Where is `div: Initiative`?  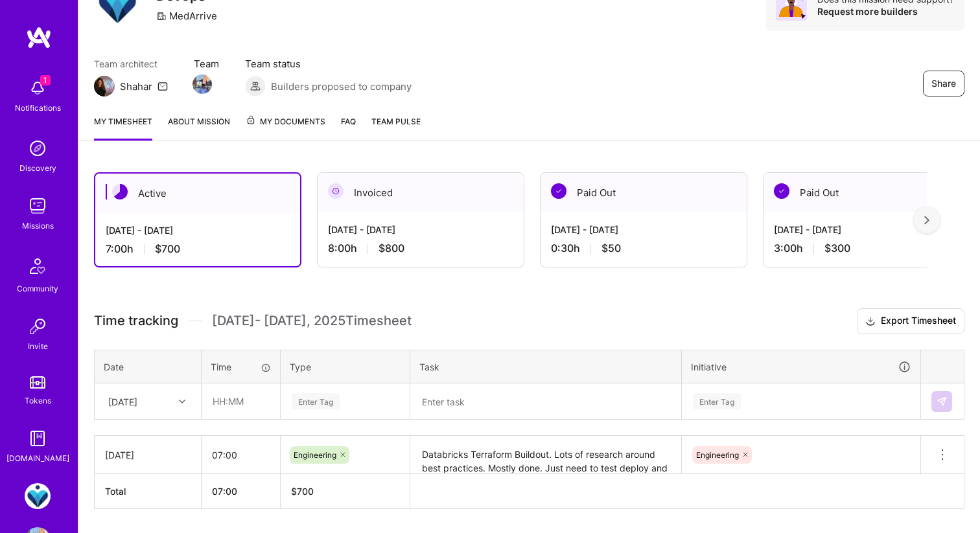
div: Initiative is located at coordinates (801, 367).